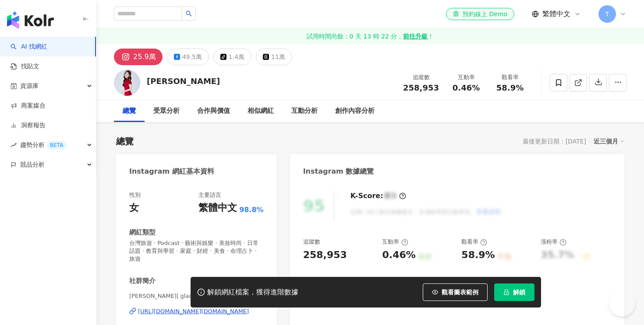 This screenshot has width=644, height=325. What do you see at coordinates (520, 292) in the screenshot?
I see `span: 解鎖` at bounding box center [520, 292].